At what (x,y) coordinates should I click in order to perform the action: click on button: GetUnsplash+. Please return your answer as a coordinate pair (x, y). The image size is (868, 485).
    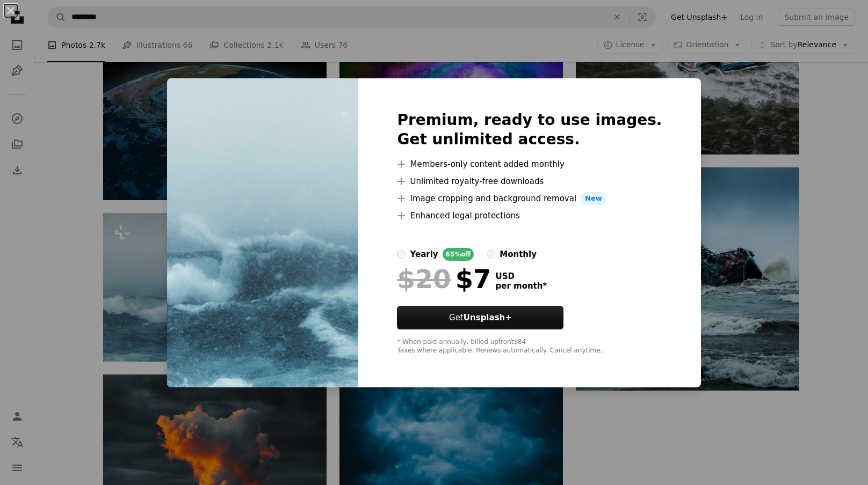
    Looking at the image, I should click on (480, 318).